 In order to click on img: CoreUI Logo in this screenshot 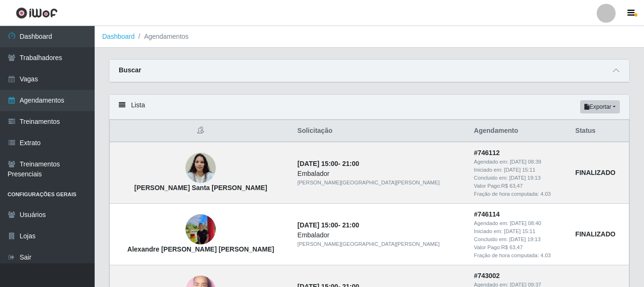, I will do `click(37, 13)`.